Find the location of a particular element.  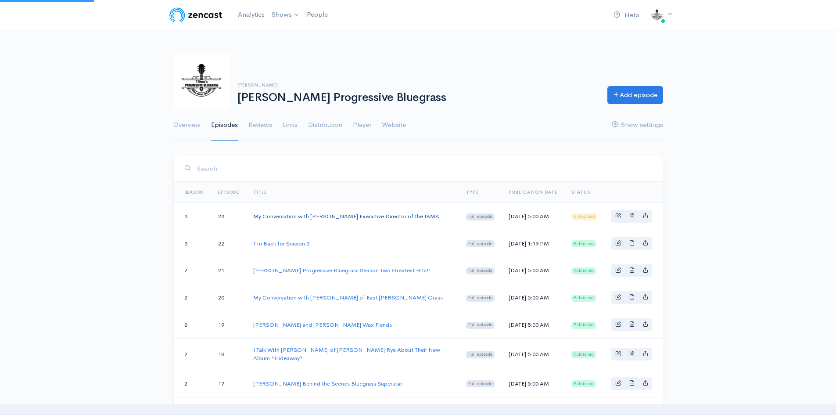

a: Publication date is located at coordinates (533, 192).